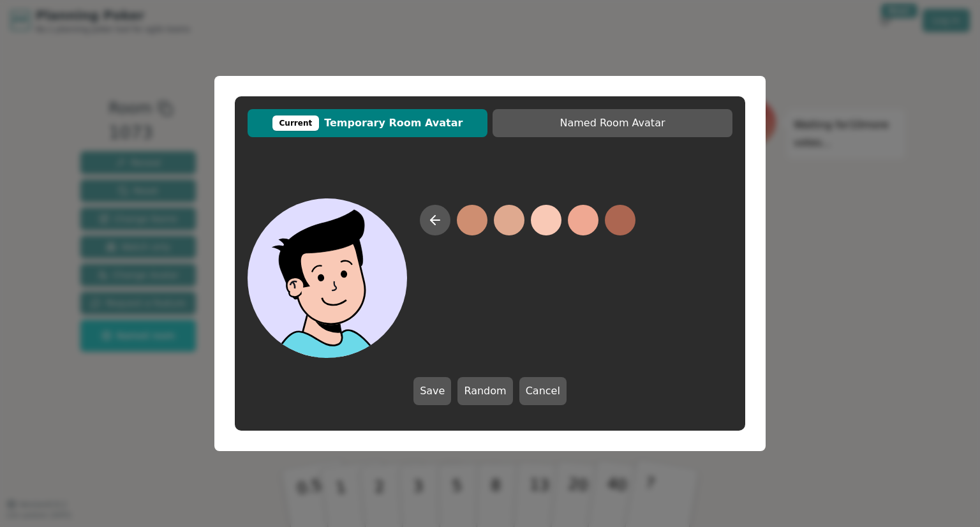 The height and width of the screenshot is (527, 980). Describe the element at coordinates (613, 123) in the screenshot. I see `span: Named Room Avatar` at that location.